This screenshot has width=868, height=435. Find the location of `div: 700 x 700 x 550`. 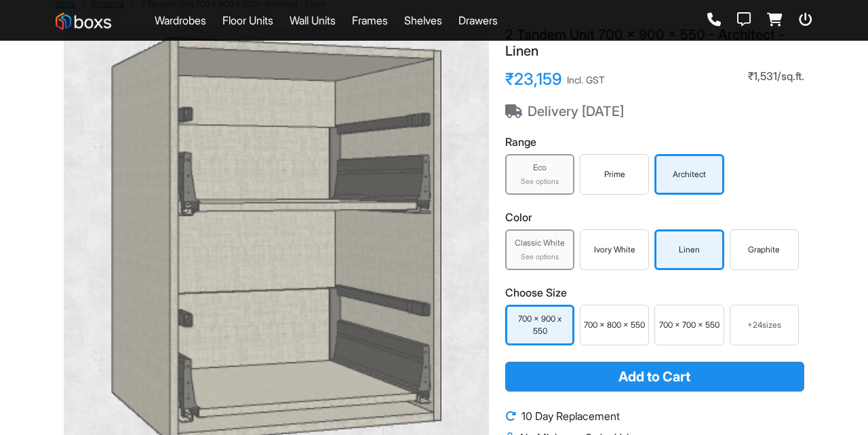

div: 700 x 700 x 550 is located at coordinates (689, 324).